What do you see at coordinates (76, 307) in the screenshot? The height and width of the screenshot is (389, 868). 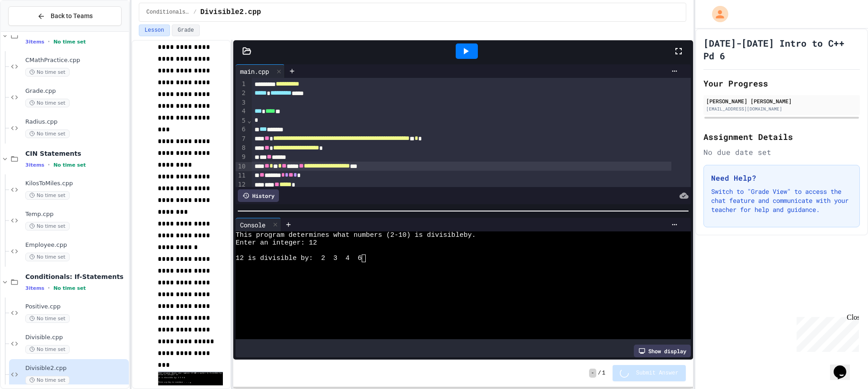 I see `span: Positive.cpp` at bounding box center [76, 307].